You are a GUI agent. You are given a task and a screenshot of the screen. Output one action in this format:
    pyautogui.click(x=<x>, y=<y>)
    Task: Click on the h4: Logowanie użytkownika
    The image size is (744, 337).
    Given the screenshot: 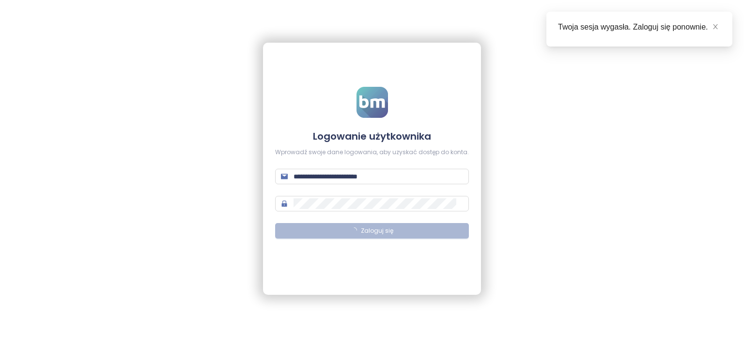 What is the action you would take?
    pyautogui.click(x=372, y=136)
    